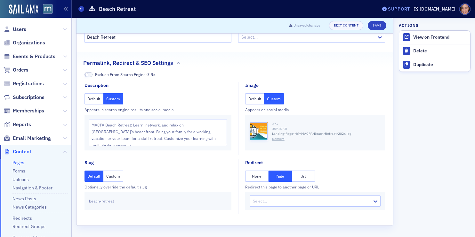 The image size is (475, 237). I want to click on a: View Homepage, so click(45, 10).